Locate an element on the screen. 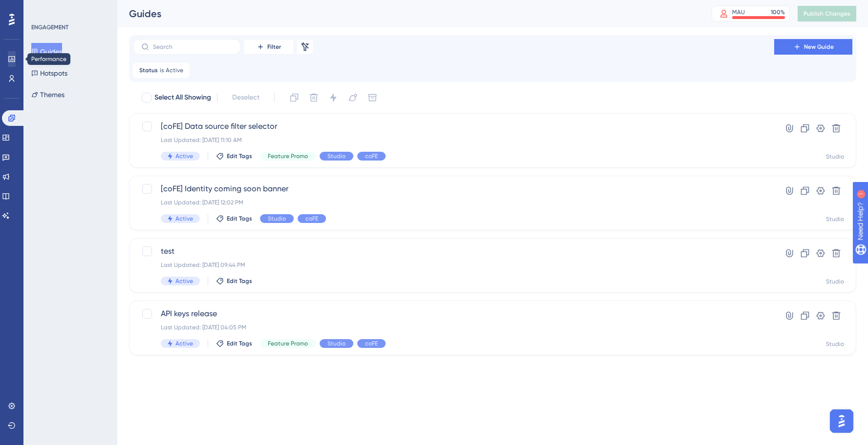 This screenshot has height=445, width=868. button: Hotspots is located at coordinates (50, 73).